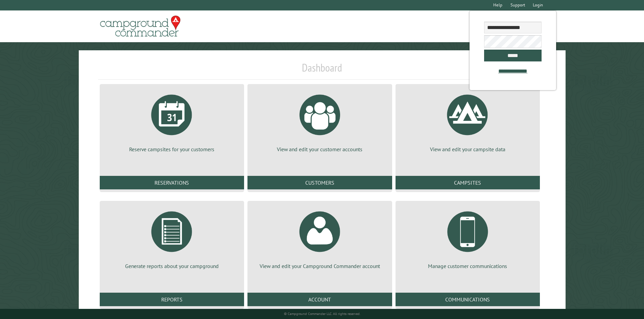 Image resolution: width=644 pixels, height=319 pixels. What do you see at coordinates (172, 266) in the screenshot?
I see `p: Generate reports about your campground` at bounding box center [172, 266].